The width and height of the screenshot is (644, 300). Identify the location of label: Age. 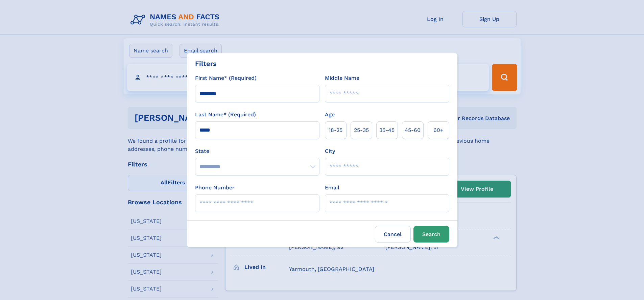
(330, 115).